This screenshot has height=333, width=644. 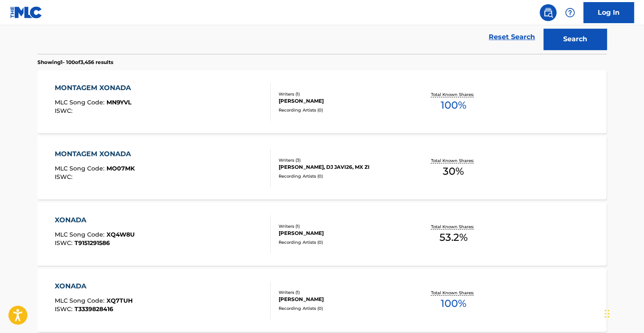 What do you see at coordinates (342, 160) in the screenshot?
I see `div: Writers ( 3 )` at bounding box center [342, 160].